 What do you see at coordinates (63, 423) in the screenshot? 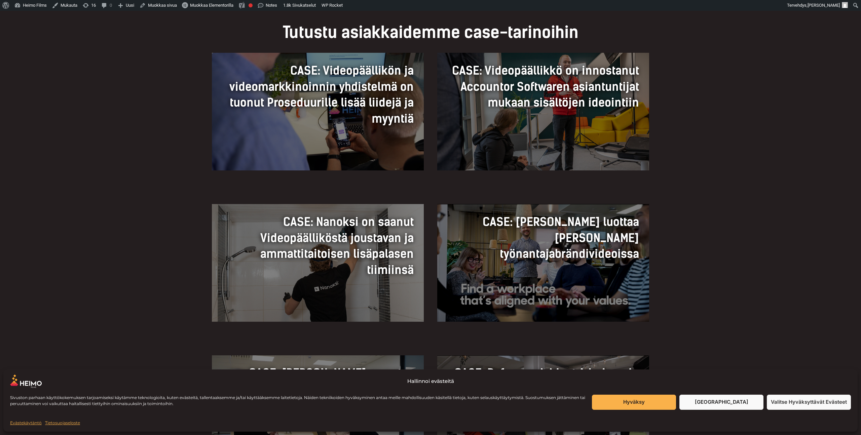
I see `a: Tietosuojaseloste` at bounding box center [63, 423].